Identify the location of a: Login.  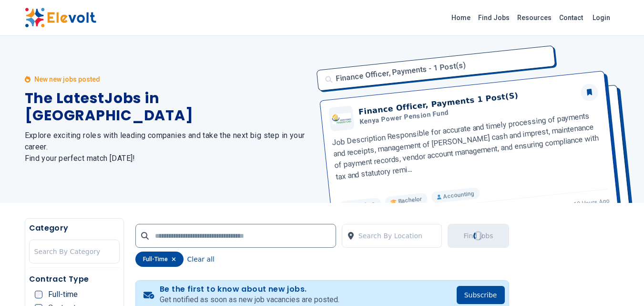
(601, 18).